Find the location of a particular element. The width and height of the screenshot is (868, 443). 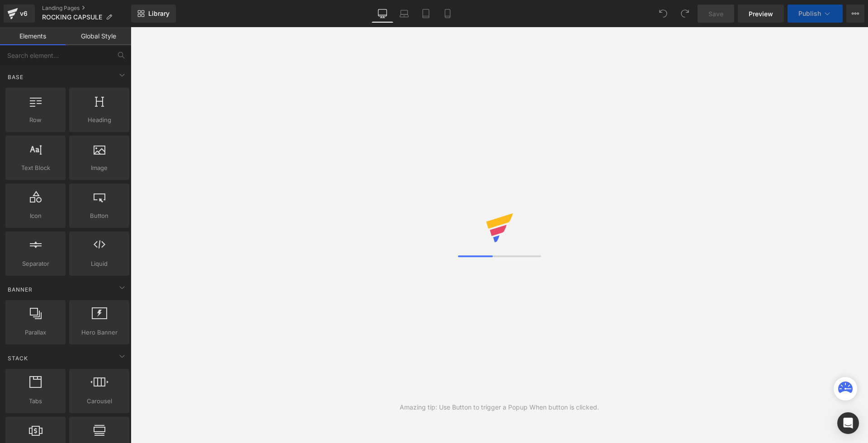

span: Save is located at coordinates (716, 14).